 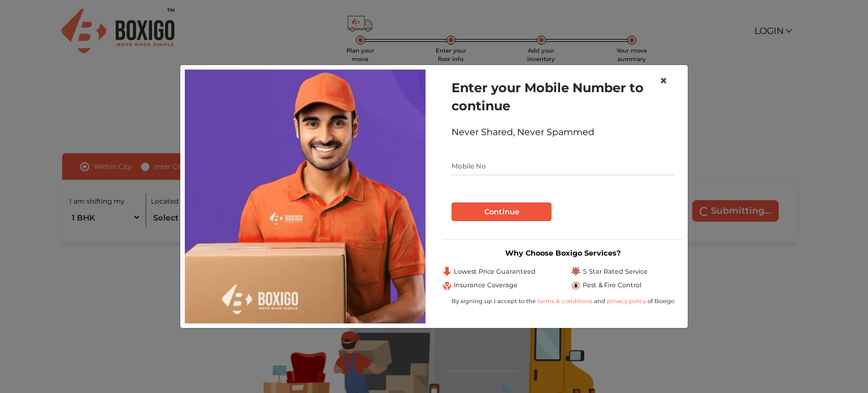 I want to click on div: Never Shared, Never Spammed, so click(x=563, y=133).